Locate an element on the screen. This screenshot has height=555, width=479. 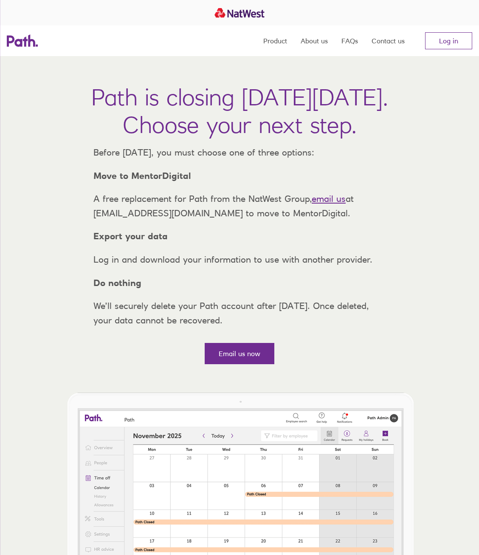
strong: Move to MentorDigital is located at coordinates (142, 176).